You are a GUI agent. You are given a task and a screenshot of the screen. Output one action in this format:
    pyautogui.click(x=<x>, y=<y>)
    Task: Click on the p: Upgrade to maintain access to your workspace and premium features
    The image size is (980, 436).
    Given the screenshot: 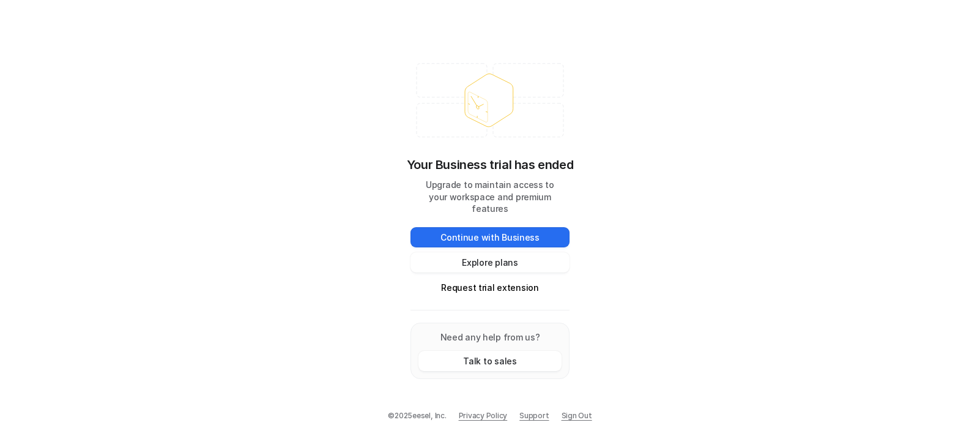 What is the action you would take?
    pyautogui.click(x=490, y=197)
    